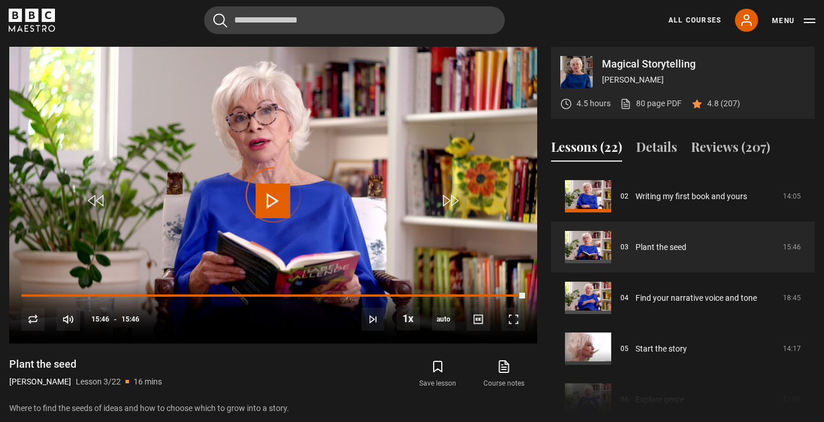  I want to click on a: Writing my first book and yours, so click(691, 196).